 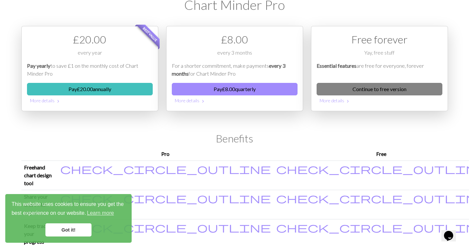 What do you see at coordinates (337, 66) in the screenshot?
I see `em: Essential features` at bounding box center [337, 66].